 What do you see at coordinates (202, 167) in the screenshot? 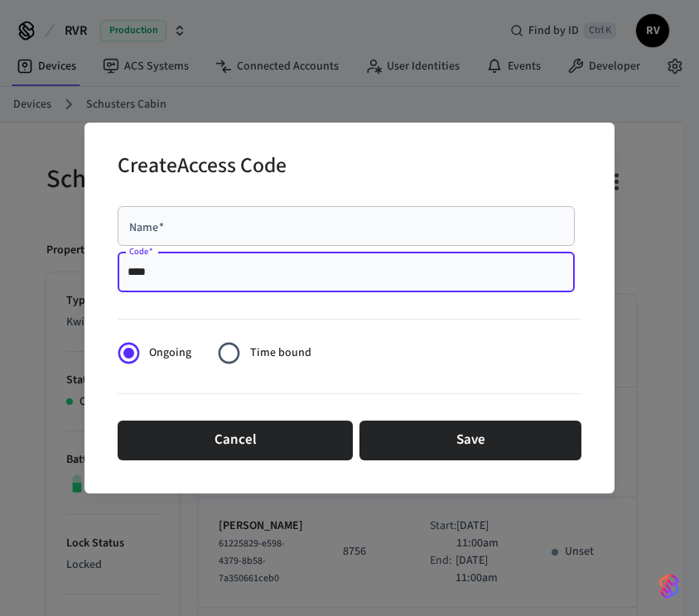
I see `h2: Create Access Code` at bounding box center [202, 167].